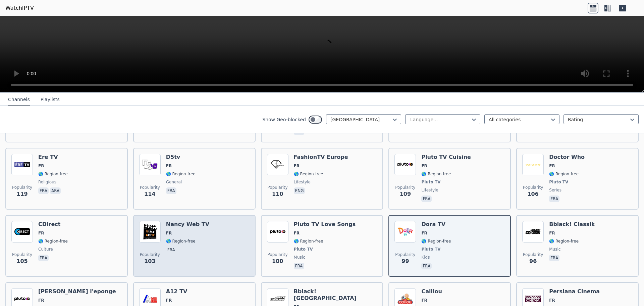  I want to click on h6: D5tv, so click(181, 157).